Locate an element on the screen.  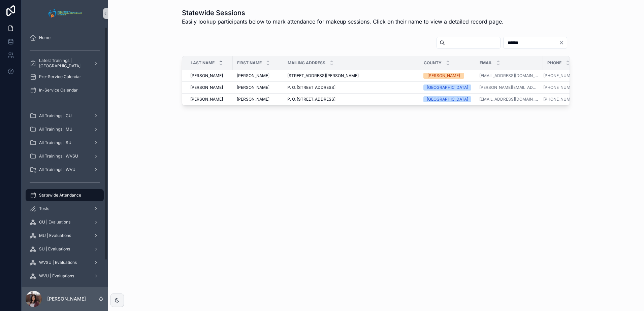
span: WVSU | Evaluations is located at coordinates (58, 263).